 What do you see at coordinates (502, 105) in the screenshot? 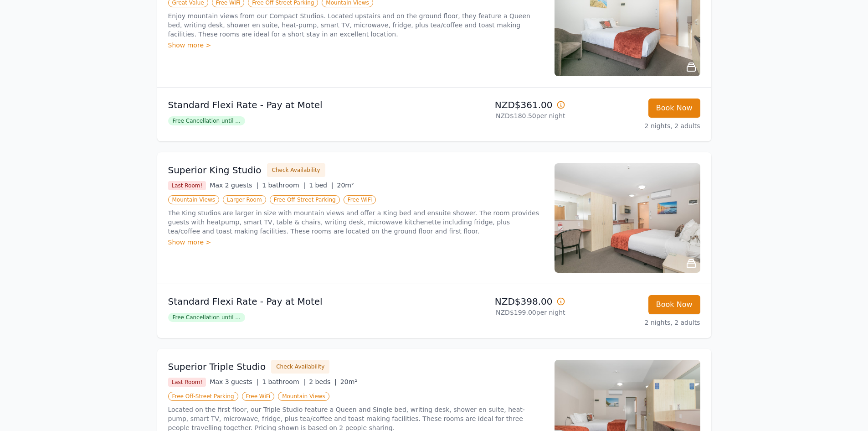
I see `p: NZD$361.00` at bounding box center [502, 105].